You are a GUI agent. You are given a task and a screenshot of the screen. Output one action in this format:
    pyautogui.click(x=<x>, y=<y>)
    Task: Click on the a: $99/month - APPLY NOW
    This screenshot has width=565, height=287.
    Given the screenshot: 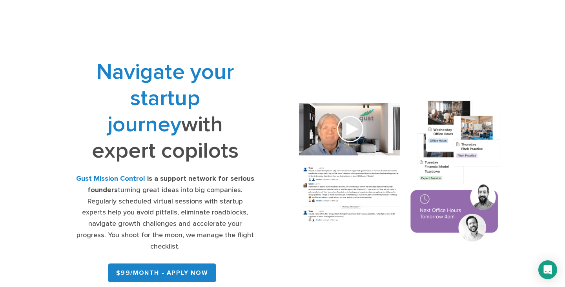 What is the action you would take?
    pyautogui.click(x=162, y=273)
    